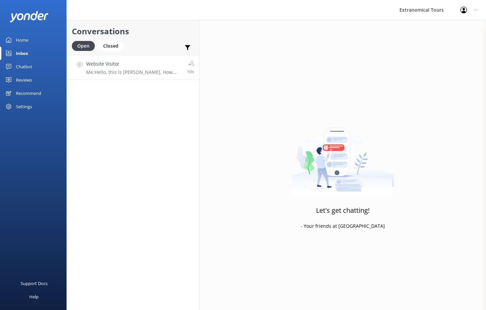 This screenshot has height=310, width=486. Describe the element at coordinates (34, 283) in the screenshot. I see `div: Support Docs` at that location.